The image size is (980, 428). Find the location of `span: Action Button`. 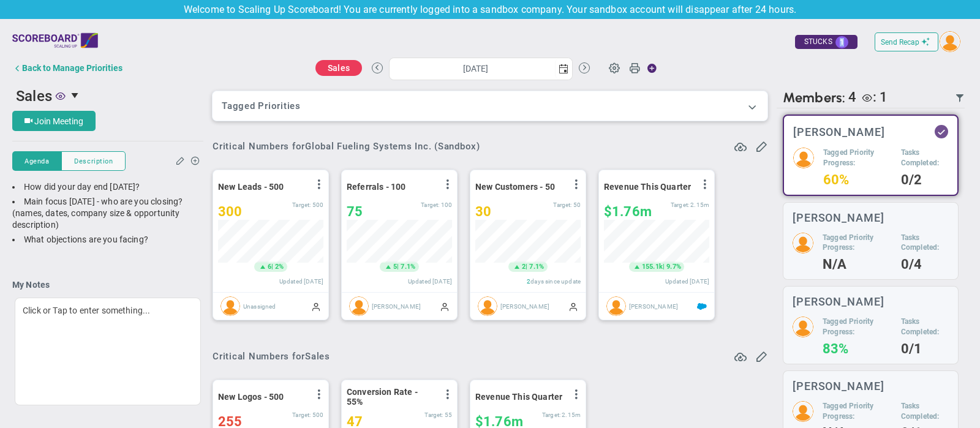

span: Action Button is located at coordinates (649, 68).